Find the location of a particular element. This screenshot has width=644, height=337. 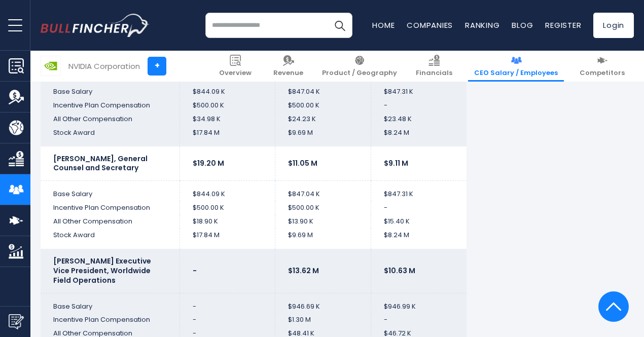

td: $34.98 K is located at coordinates (227, 119).